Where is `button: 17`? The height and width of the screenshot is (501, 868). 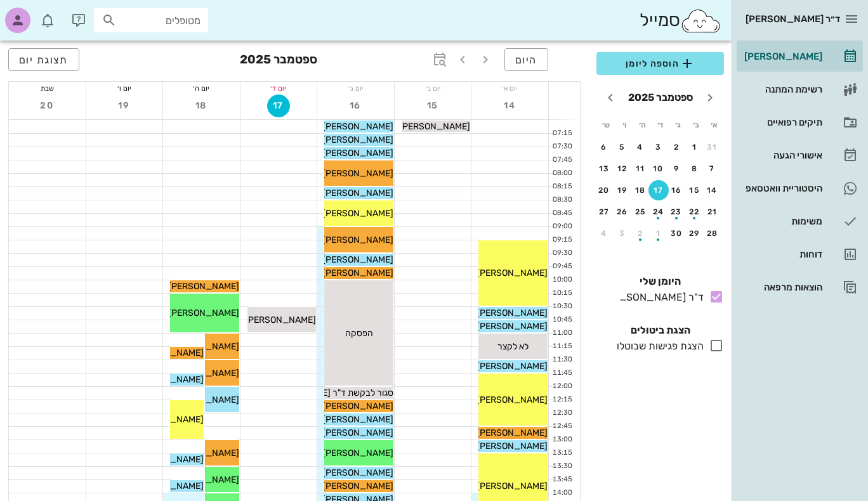 button: 17 is located at coordinates (659, 190).